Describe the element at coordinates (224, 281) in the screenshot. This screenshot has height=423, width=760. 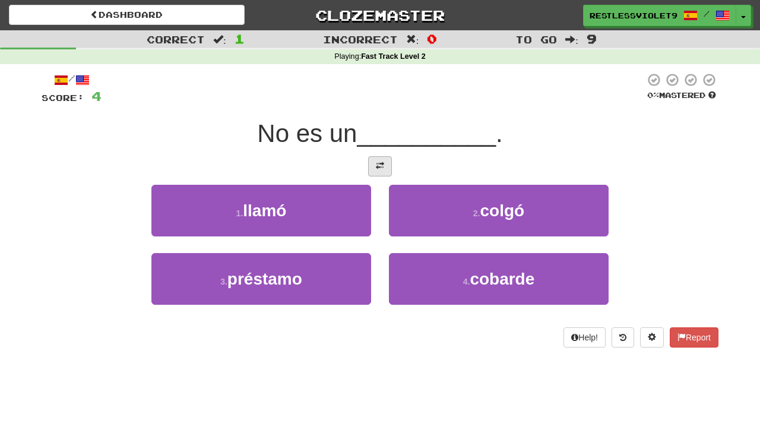
I see `small: 3 .` at that location.